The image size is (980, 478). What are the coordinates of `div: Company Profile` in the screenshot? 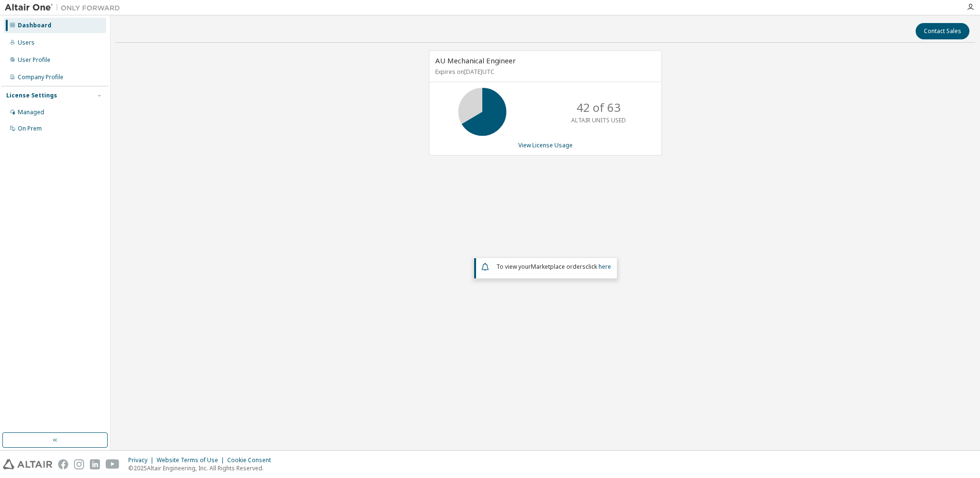 It's located at (40, 78).